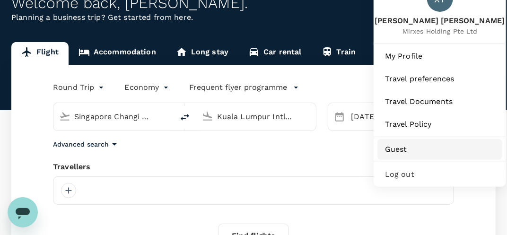 This screenshot has width=507, height=235. I want to click on div: Log out, so click(440, 175).